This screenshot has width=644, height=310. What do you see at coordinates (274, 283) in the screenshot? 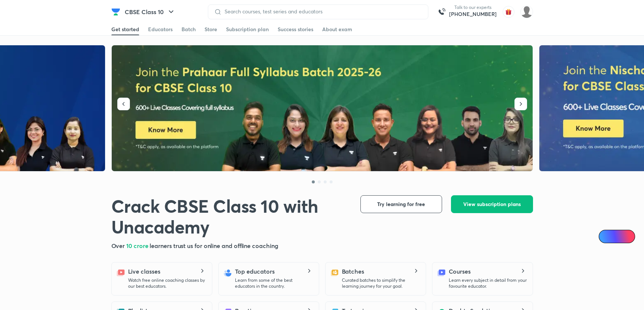
I see `p: Learn from some of the best educators in the country.` at bounding box center [274, 283].